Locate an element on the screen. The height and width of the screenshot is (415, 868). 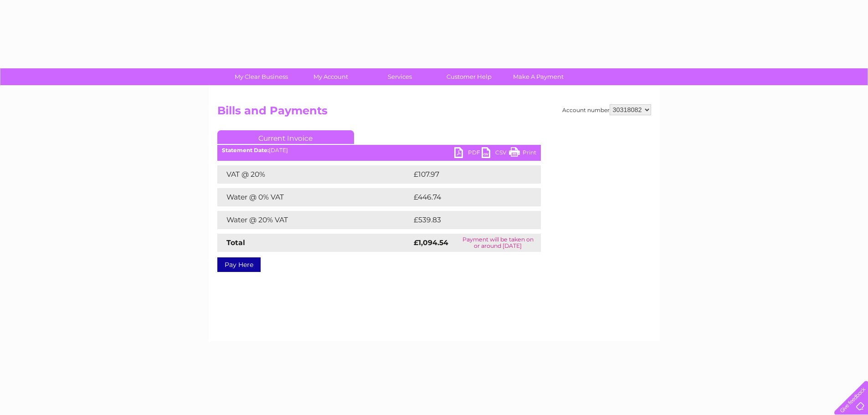
a: Make A Payment is located at coordinates (538, 77).